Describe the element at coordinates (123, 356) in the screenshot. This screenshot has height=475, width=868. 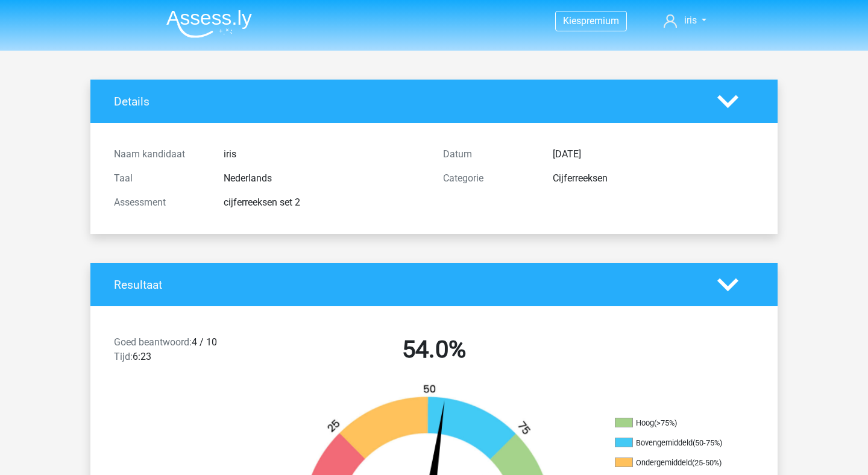
I see `span: Tijd:` at that location.